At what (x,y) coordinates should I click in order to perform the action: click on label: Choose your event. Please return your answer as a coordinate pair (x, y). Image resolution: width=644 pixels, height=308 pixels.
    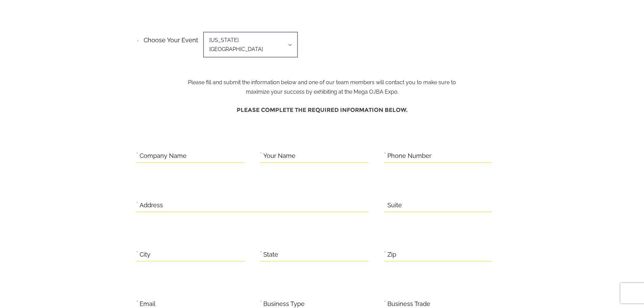
    Looking at the image, I should click on (169, 38).